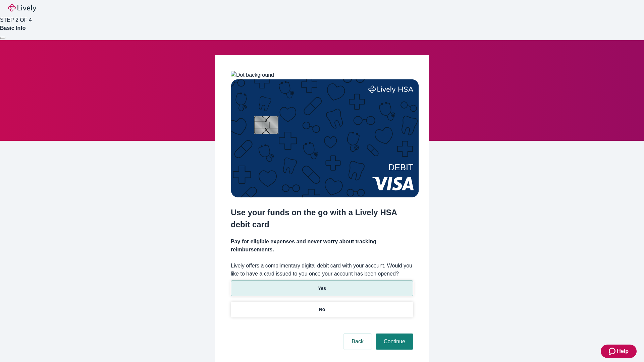 Image resolution: width=644 pixels, height=362 pixels. What do you see at coordinates (322, 309) in the screenshot?
I see `button: No` at bounding box center [322, 309].